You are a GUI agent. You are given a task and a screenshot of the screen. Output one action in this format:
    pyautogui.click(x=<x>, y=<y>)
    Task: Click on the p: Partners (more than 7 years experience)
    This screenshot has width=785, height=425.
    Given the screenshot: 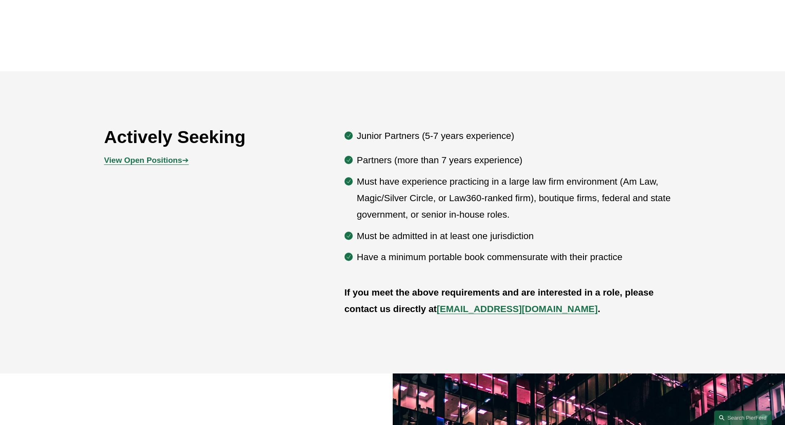 What is the action you would take?
    pyautogui.click(x=519, y=160)
    